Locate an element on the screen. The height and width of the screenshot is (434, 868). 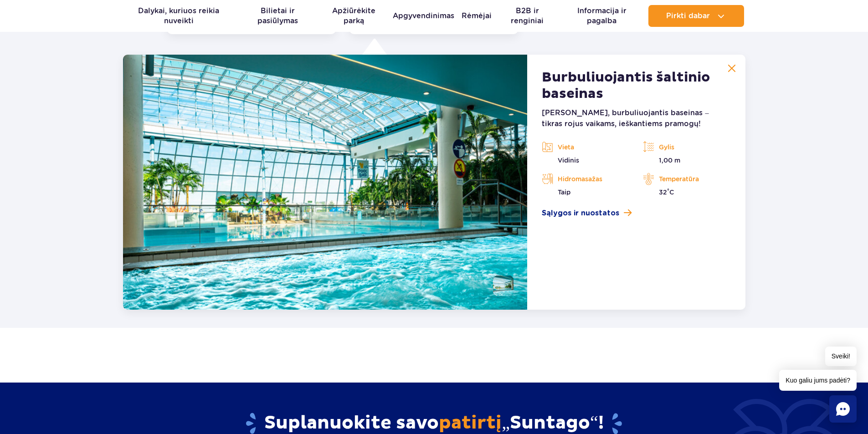
font: C is located at coordinates (671, 192).